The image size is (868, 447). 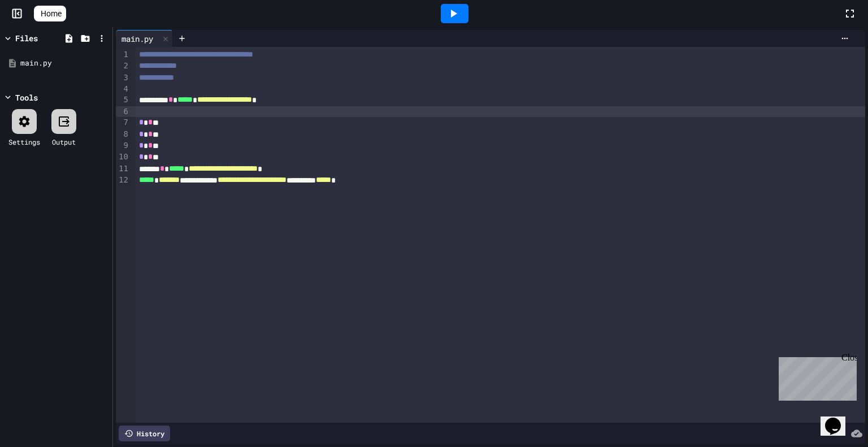 I want to click on div: Files, so click(x=27, y=38).